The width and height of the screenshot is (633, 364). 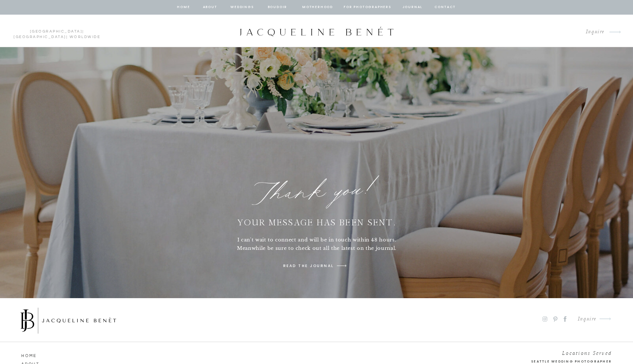 What do you see at coordinates (413, 7) in the screenshot?
I see `a: journal` at bounding box center [413, 7].